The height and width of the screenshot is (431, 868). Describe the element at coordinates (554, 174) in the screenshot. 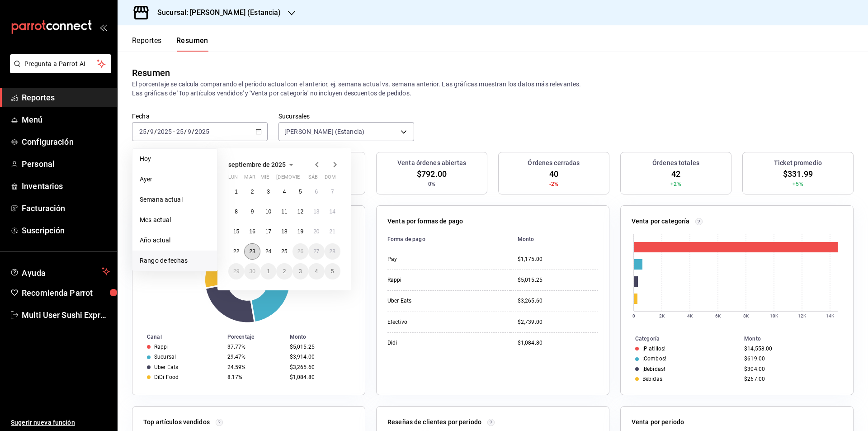

I see `span: 40` at that location.